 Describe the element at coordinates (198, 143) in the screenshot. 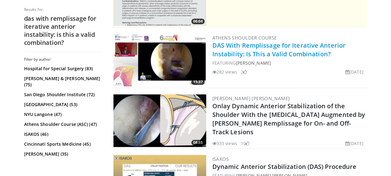

I see `span: 08:55` at that location.